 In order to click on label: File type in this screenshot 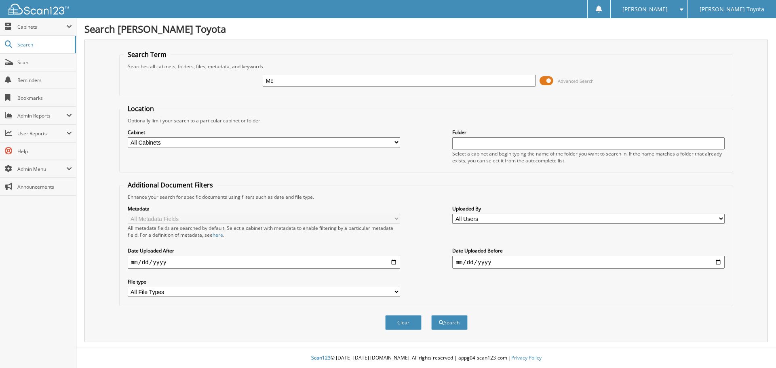, I will do `click(264, 282)`.